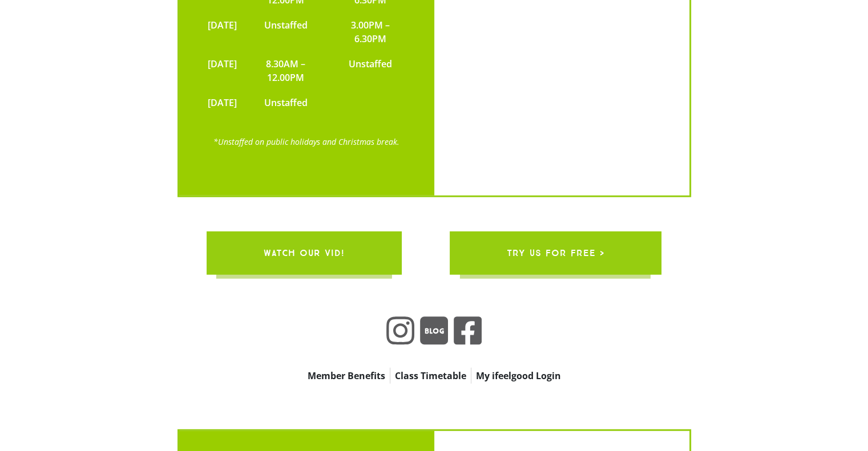  I want to click on a: Member Benefits, so click(346, 375).